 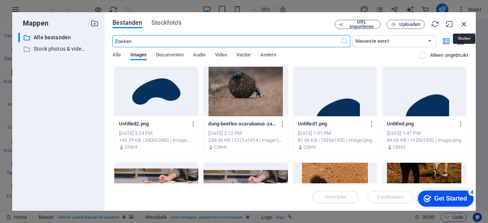 What do you see at coordinates (269, 56) in the screenshot?
I see `span: Andere` at bounding box center [269, 56].